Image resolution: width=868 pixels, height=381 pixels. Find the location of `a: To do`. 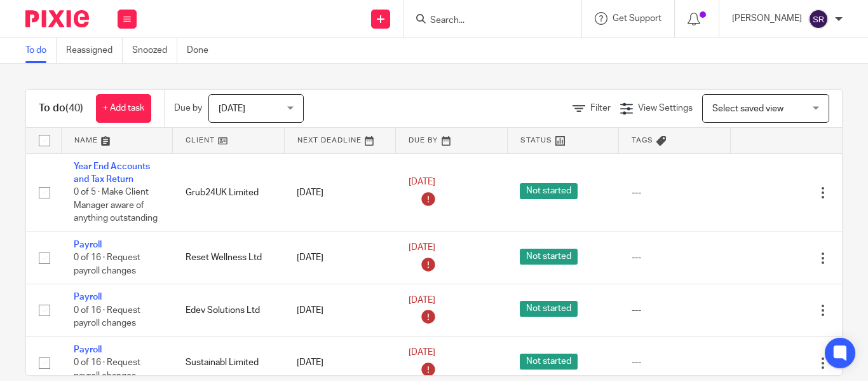

a: To do is located at coordinates (41, 50).